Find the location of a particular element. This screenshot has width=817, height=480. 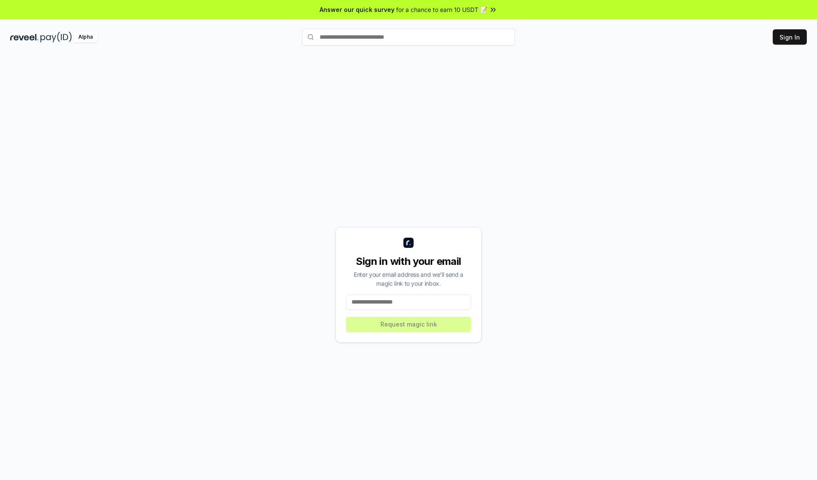

img: logo_small is located at coordinates (408, 243).